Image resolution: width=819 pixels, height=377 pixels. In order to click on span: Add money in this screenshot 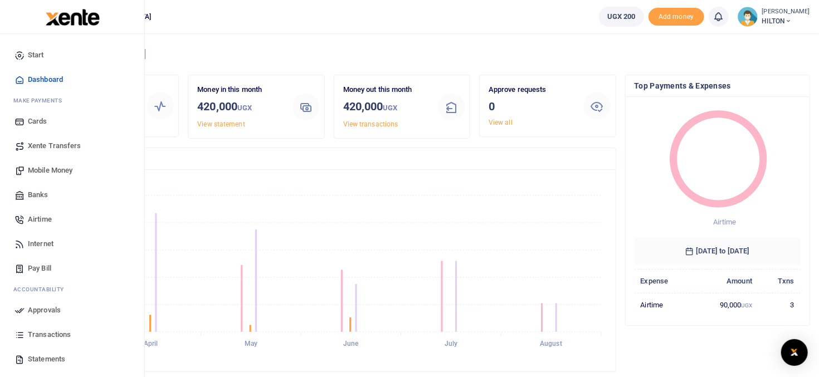, I will do `click(676, 17)`.